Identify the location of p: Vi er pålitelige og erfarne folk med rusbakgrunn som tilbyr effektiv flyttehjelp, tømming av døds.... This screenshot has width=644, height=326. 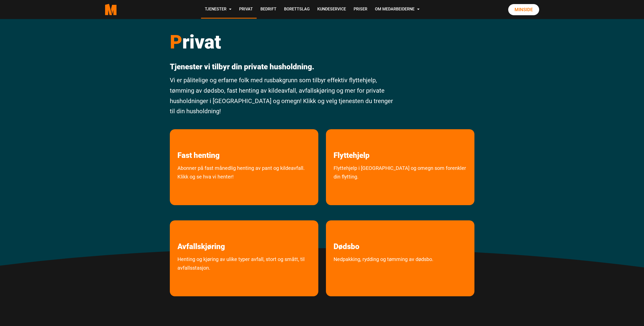
(283, 96).